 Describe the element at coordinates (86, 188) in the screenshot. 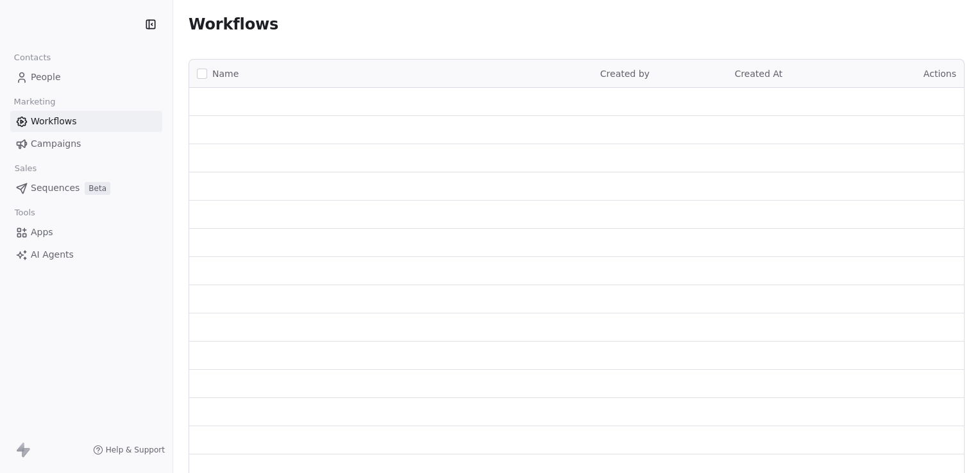

I see `a: SequencesBeta` at that location.